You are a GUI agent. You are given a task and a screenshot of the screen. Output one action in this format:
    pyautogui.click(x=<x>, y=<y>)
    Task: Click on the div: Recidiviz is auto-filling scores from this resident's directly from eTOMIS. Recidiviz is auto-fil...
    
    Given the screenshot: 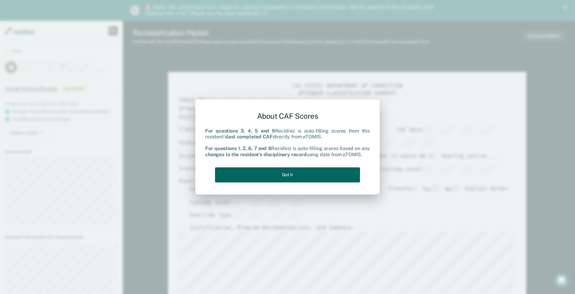 What is the action you would take?
    pyautogui.click(x=288, y=143)
    